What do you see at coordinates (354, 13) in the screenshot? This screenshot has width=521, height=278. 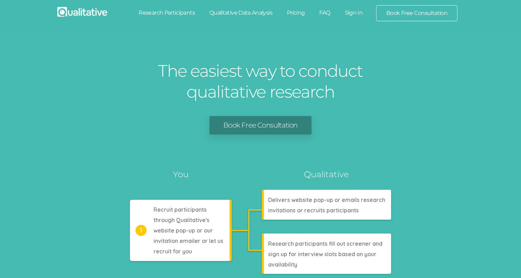 I see `a: Sign In` at bounding box center [354, 13].